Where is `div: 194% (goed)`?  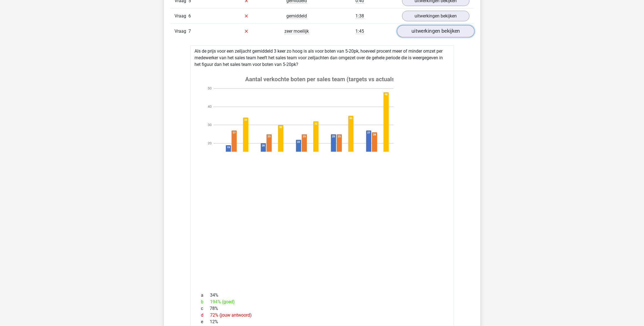 div: 194% (goed) is located at coordinates (322, 302).